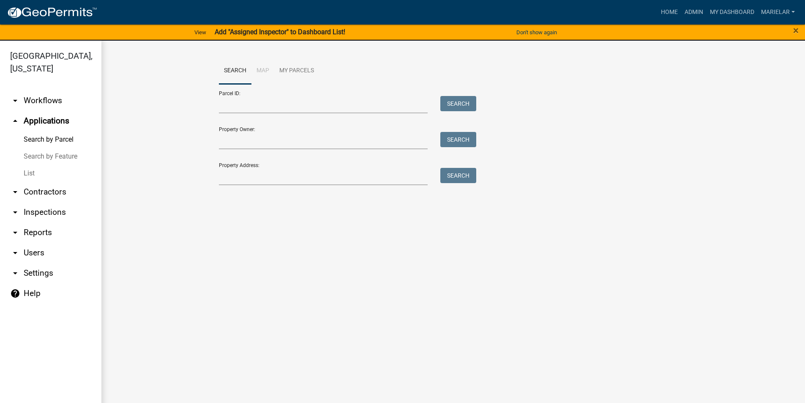  What do you see at coordinates (15, 121) in the screenshot?
I see `i: arrow_drop_up` at bounding box center [15, 121].